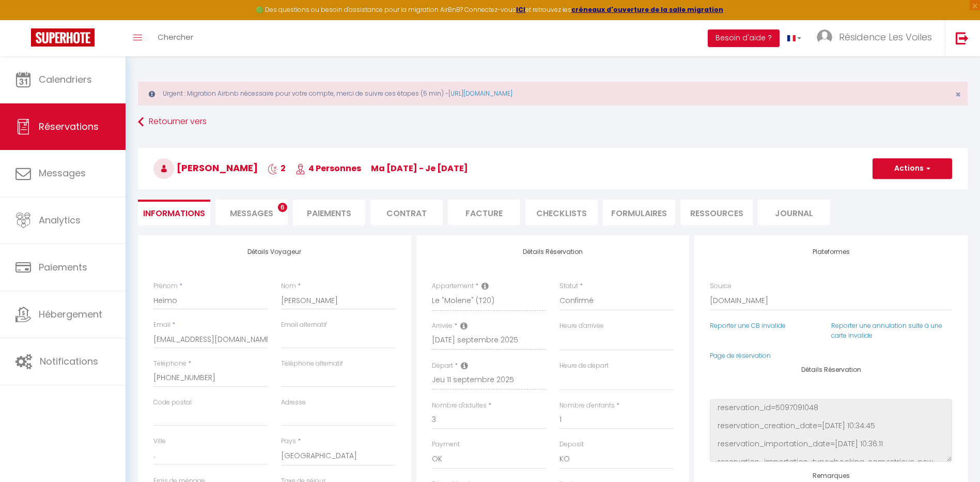  I want to click on li: CHECKLISTS, so click(562, 212).